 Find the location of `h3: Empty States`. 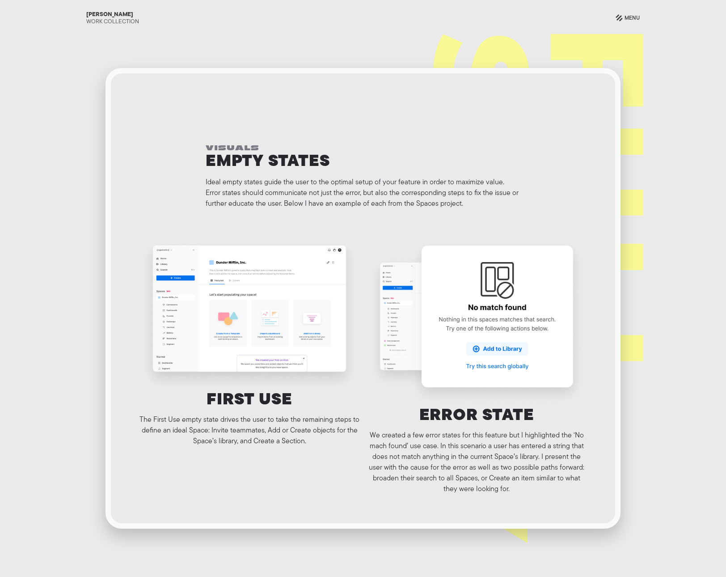

h3: Empty States is located at coordinates (268, 162).